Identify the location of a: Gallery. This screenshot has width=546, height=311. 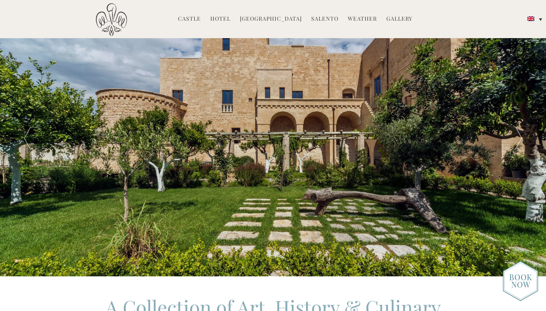
(399, 19).